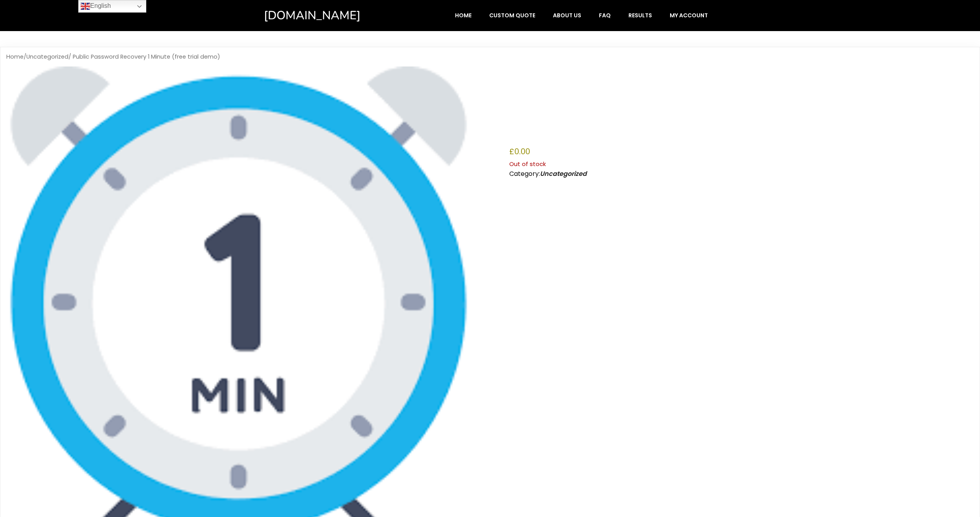 The width and height of the screenshot is (980, 517). I want to click on p: Out of stock, so click(741, 164).